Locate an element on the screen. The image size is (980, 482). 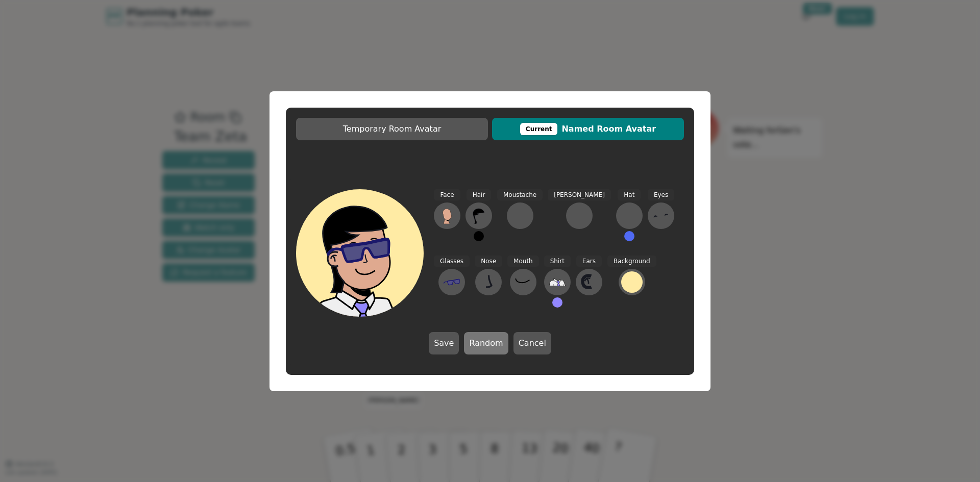
span: Moustache is located at coordinates (520, 195).